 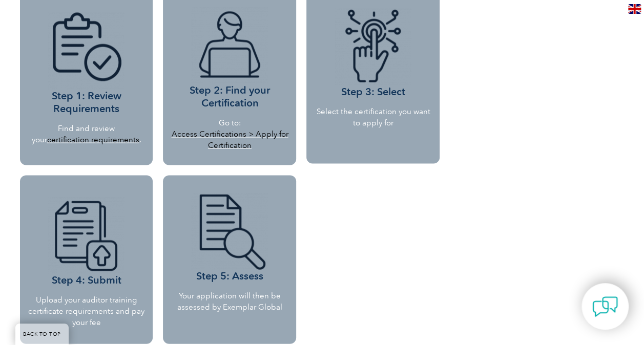 I want to click on p: Select the certification you want to apply for, so click(x=373, y=117).